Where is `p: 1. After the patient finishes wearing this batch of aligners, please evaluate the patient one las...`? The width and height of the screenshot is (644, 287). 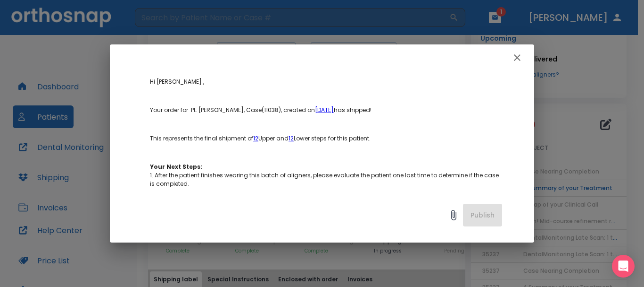 p: 1. After the patient finishes wearing this batch of aligners, please evaluate the patient one las... is located at coordinates (326, 175).